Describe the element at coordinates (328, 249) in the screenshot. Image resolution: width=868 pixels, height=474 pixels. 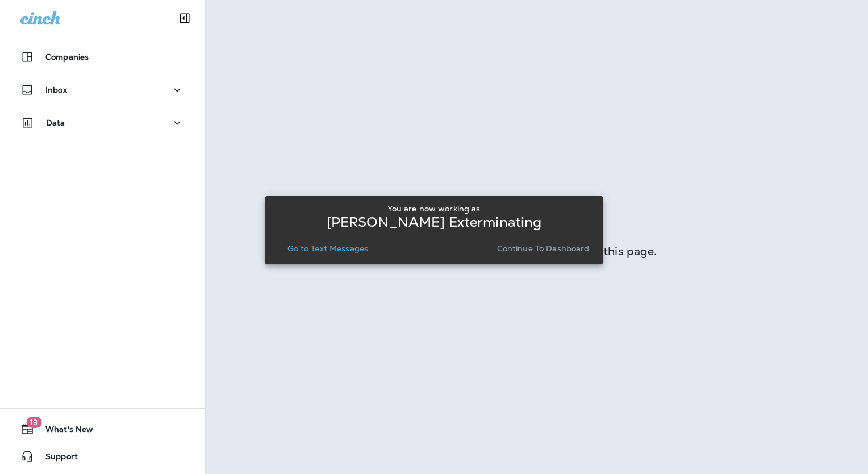
I see `button: Go to Text Messages` at that location.